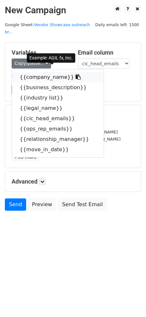 This screenshot has height=317, width=146. I want to click on h2: New Campaign, so click(73, 10).